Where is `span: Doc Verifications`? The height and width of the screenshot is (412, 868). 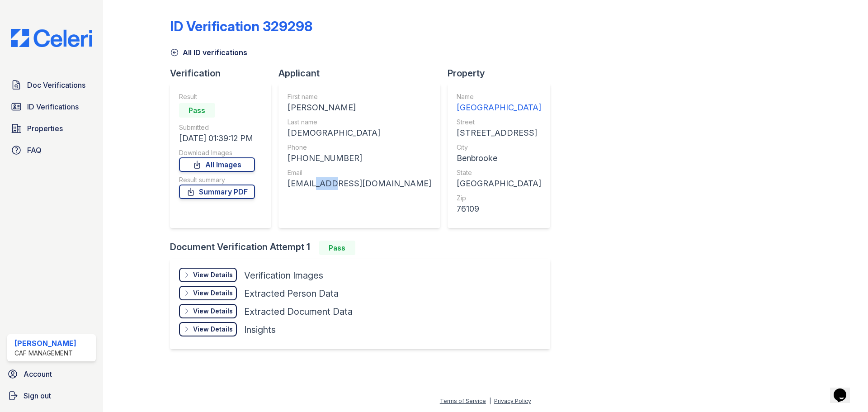 span: Doc Verifications is located at coordinates (56, 85).